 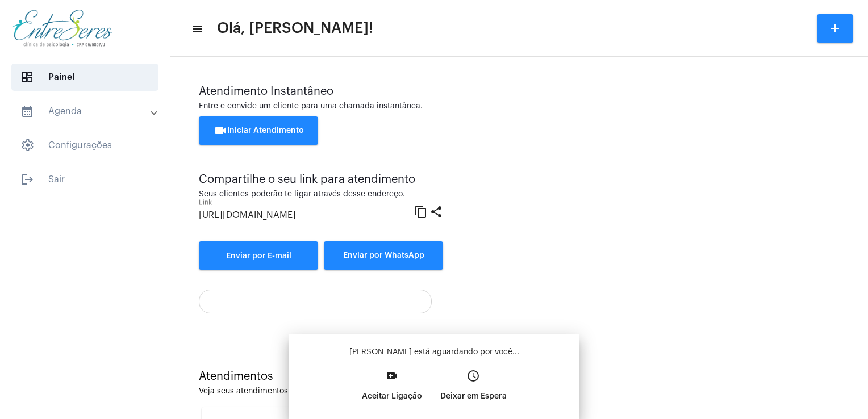 What do you see at coordinates (259, 256) in the screenshot?
I see `span: Enviar por E-mail` at bounding box center [259, 256].